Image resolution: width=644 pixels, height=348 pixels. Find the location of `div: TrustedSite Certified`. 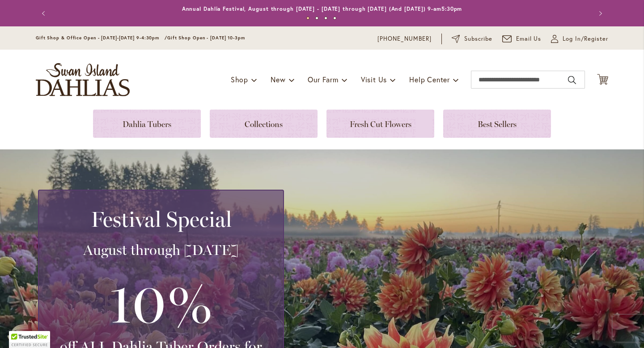

div: TrustedSite Certified is located at coordinates (29, 340).